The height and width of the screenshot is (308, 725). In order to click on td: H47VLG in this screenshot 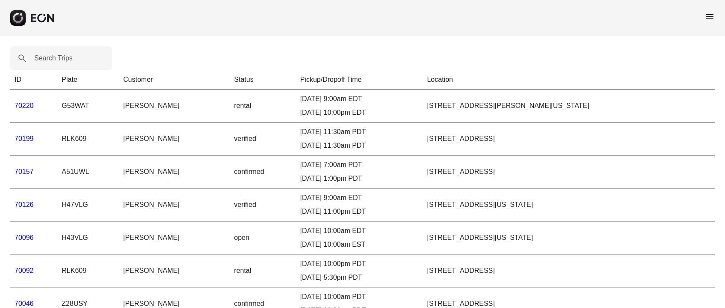, I will do `click(88, 205)`.